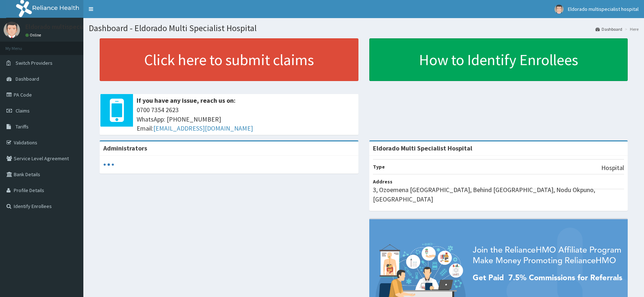 This screenshot has height=297, width=644. What do you see at coordinates (23, 111) in the screenshot?
I see `span: Claims` at bounding box center [23, 111].